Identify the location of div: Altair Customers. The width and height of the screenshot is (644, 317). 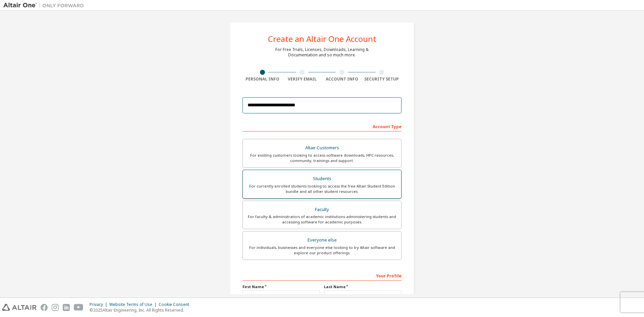
(322, 148).